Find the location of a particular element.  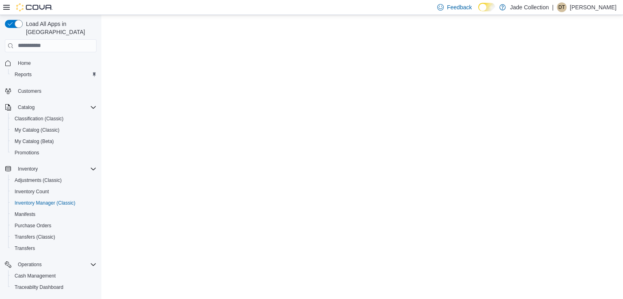

input: Dark Mode is located at coordinates (487, 7).